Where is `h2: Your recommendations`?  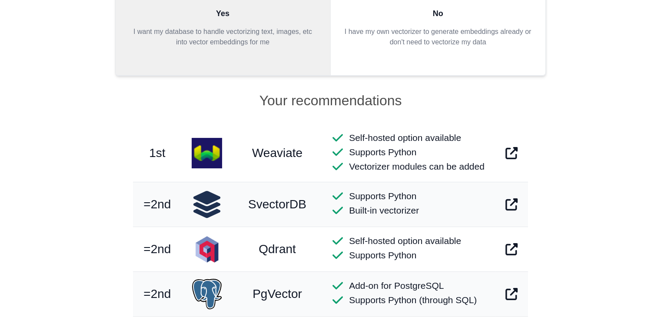
h2: Your recommendations is located at coordinates (330, 100).